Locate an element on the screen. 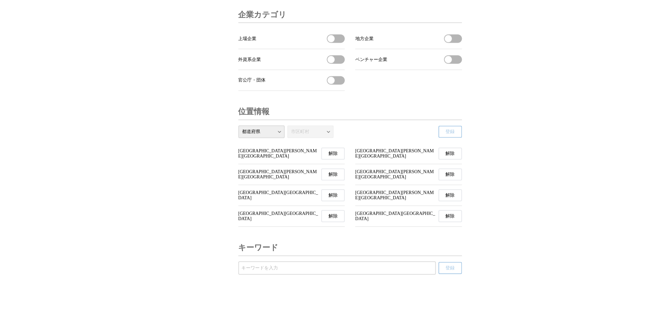  button: 福岡県門司区の受信を解除 is located at coordinates (333, 154).